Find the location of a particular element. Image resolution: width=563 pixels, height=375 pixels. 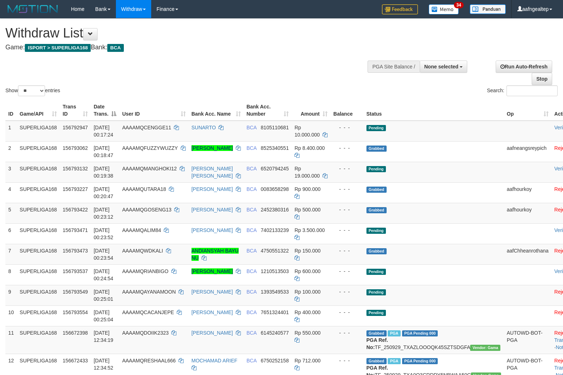

td: aafneangsreypich is located at coordinates (528, 151).